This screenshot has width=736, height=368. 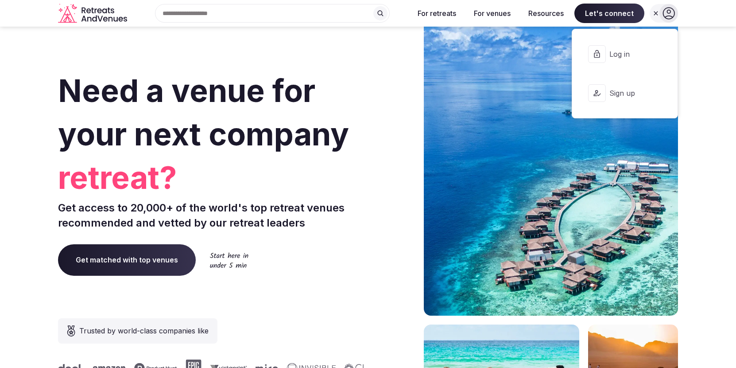 I want to click on svg: Retreats and Venues company logo, so click(x=93, y=13).